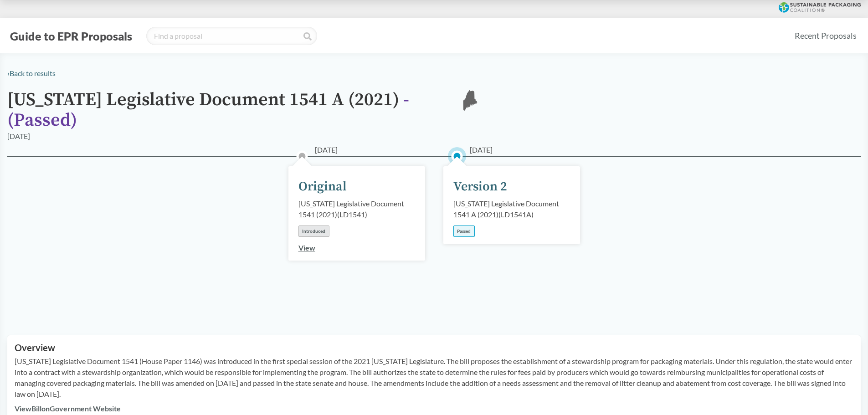 Image resolution: width=868 pixels, height=415 pixels. Describe the element at coordinates (314, 231) in the screenshot. I see `div: Introduced` at that location.